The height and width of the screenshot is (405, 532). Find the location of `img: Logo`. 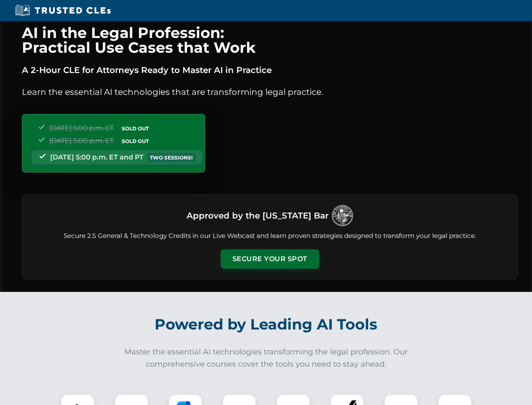

img: Logo is located at coordinates (343, 215).